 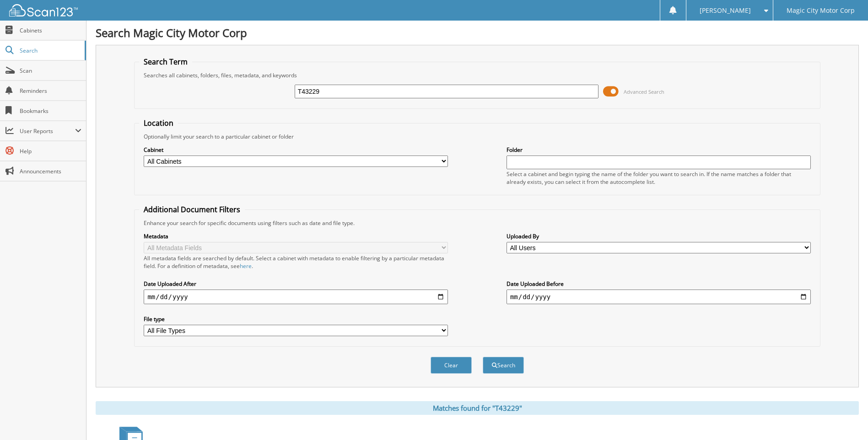 I want to click on div: Matches found for "T43229", so click(x=477, y=408).